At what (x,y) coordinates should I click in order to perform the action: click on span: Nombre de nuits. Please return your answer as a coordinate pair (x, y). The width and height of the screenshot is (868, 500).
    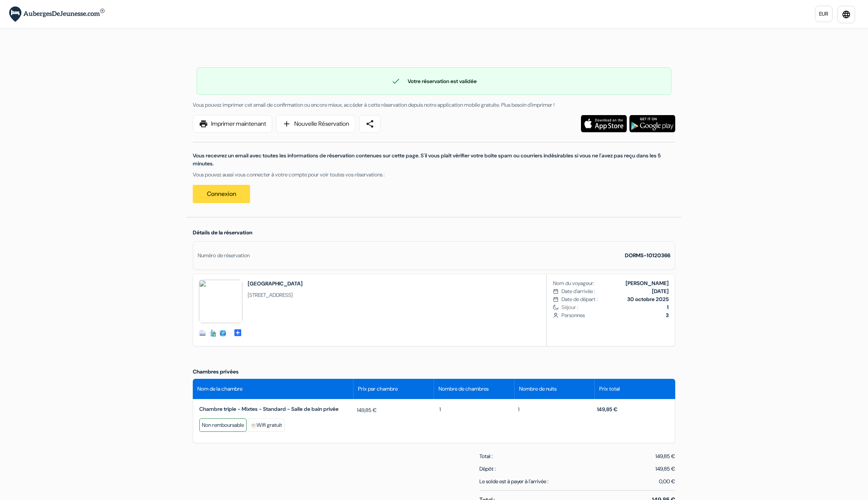
    Looking at the image, I should click on (537, 389).